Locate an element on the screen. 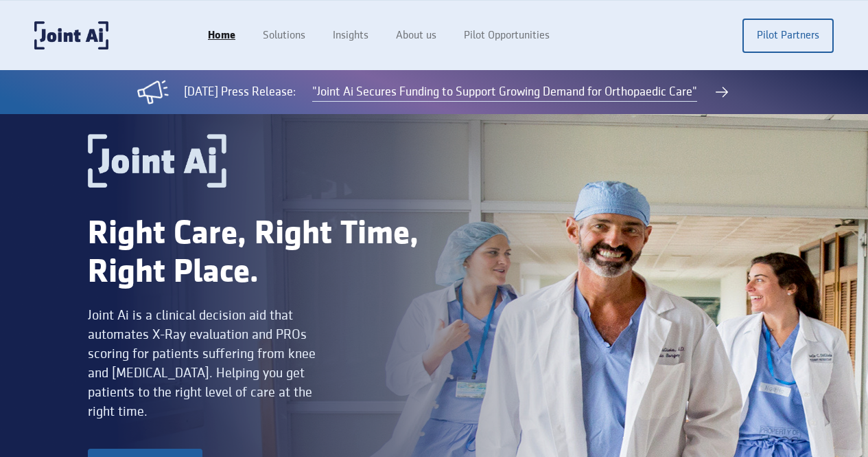 Image resolution: width=868 pixels, height=457 pixels. a: home is located at coordinates (72, 35).